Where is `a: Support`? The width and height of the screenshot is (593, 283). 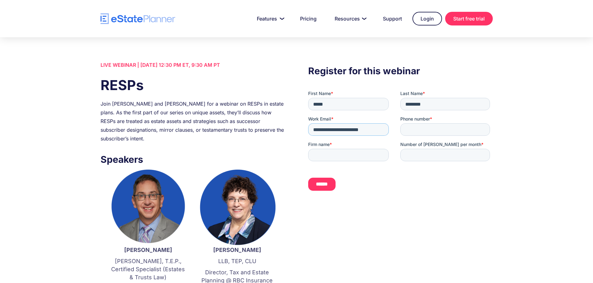
a: Support is located at coordinates (392, 19).